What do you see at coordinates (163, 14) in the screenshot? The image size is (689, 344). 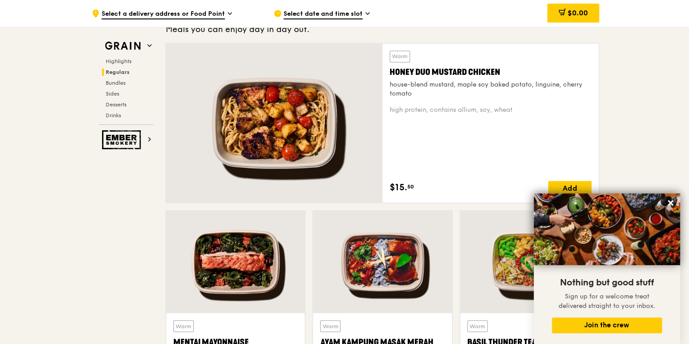 I see `span: Select a delivery address or Food Point` at bounding box center [163, 14].